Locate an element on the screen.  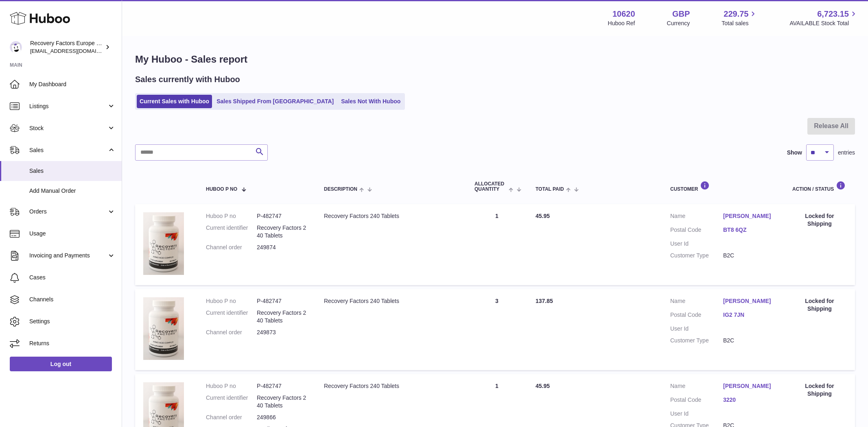
a: IG2 7JN is located at coordinates (750, 315).